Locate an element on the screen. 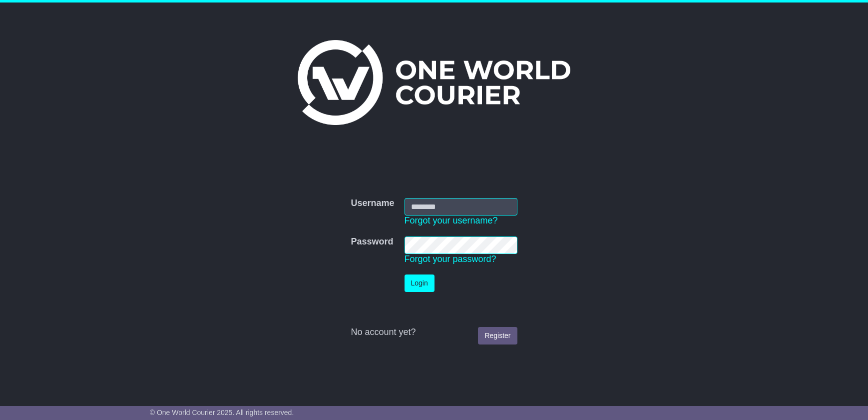 This screenshot has height=420, width=868. label: Password is located at coordinates (372, 242).